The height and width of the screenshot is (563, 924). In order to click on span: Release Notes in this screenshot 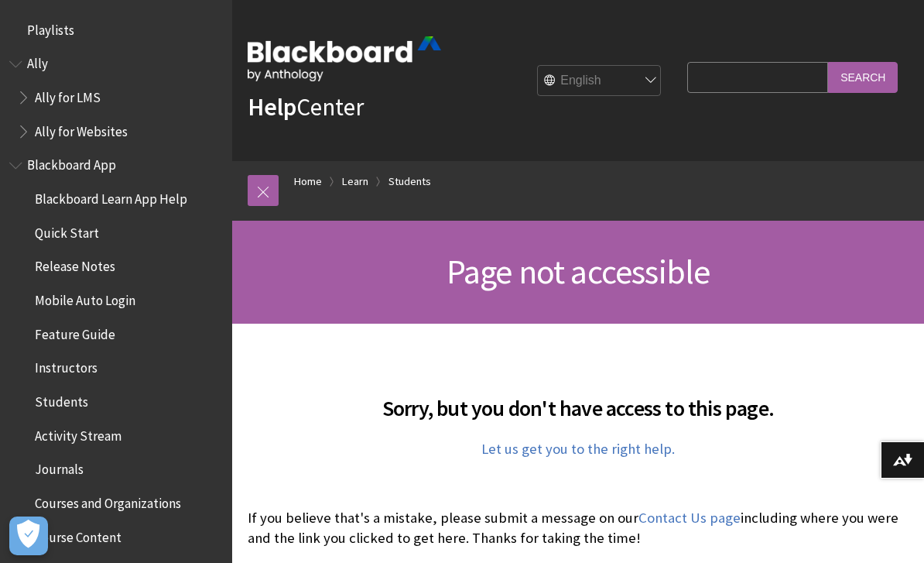, I will do `click(75, 265)`.